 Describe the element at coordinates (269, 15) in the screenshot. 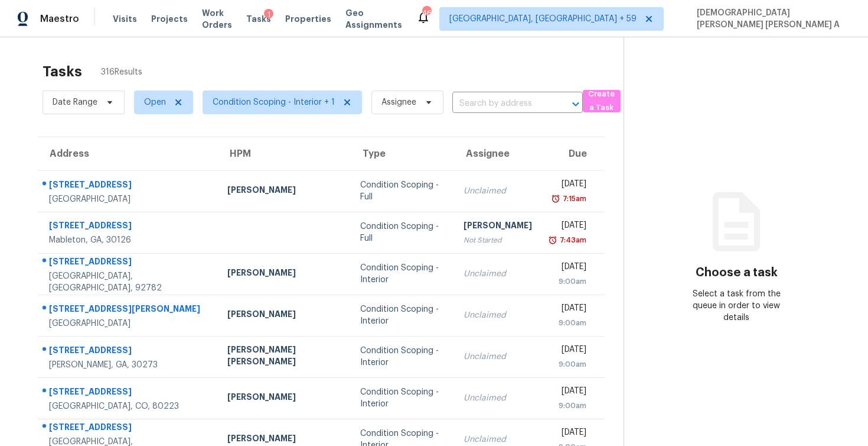

I see `div: 1` at that location.